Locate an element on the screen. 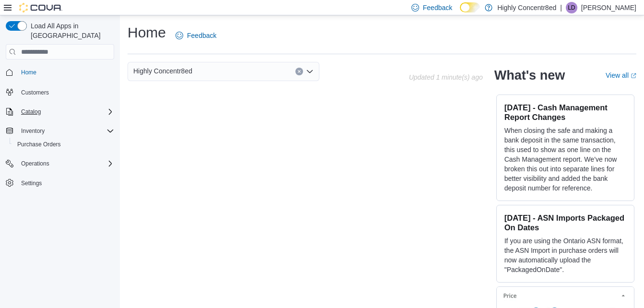 The width and height of the screenshot is (644, 308). p: Highly Concentr8ed is located at coordinates (527, 8).